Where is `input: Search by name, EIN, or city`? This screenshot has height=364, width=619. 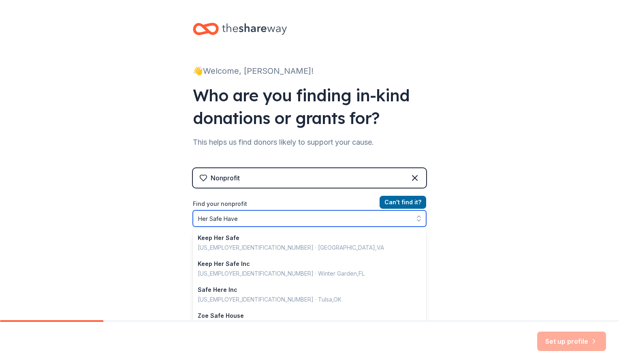
input: Search by name, EIN, or city is located at coordinates (310, 218).